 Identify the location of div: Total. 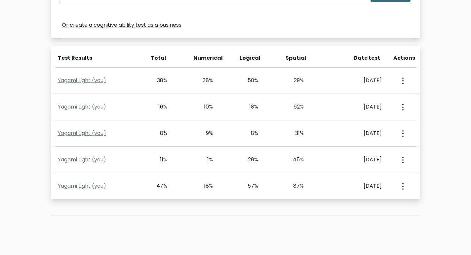
(157, 58).